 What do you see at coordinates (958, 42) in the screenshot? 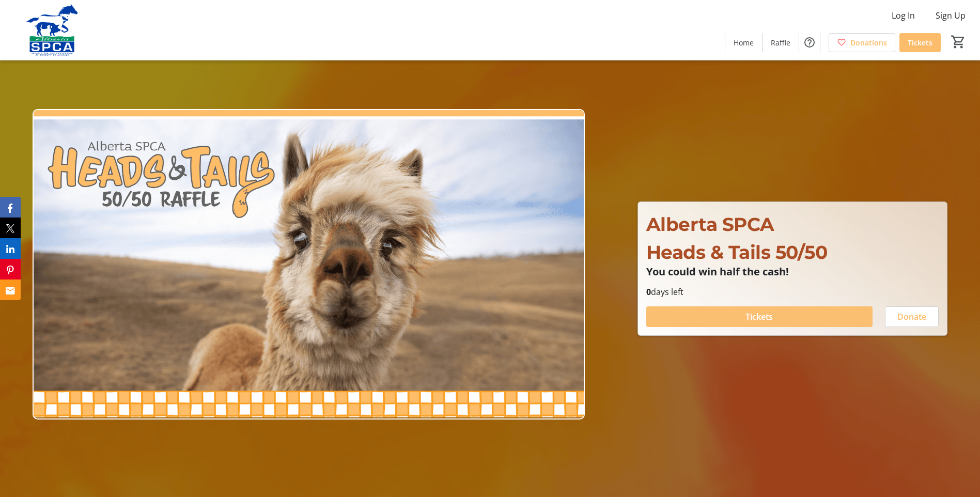
I see `button: Cart` at bounding box center [958, 42].